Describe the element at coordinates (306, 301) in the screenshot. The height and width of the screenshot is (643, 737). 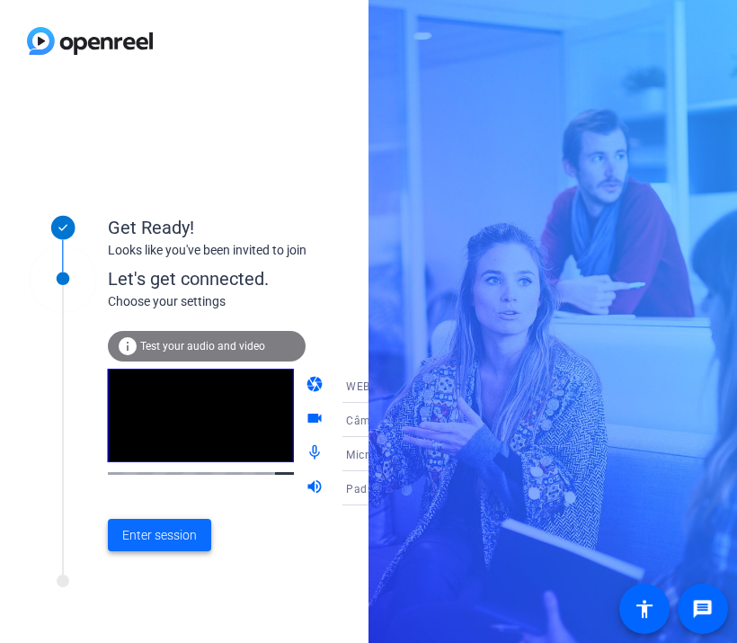
I see `div: Choose your settings` at that location.